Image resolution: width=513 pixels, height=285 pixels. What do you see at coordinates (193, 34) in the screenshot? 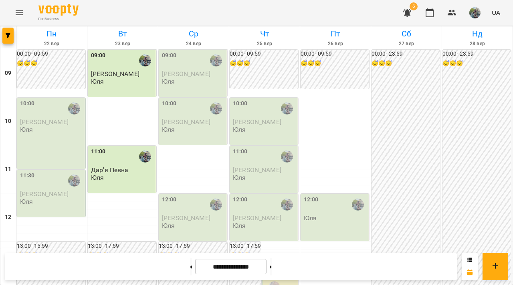
I see `h6: Ср` at bounding box center [193, 34].